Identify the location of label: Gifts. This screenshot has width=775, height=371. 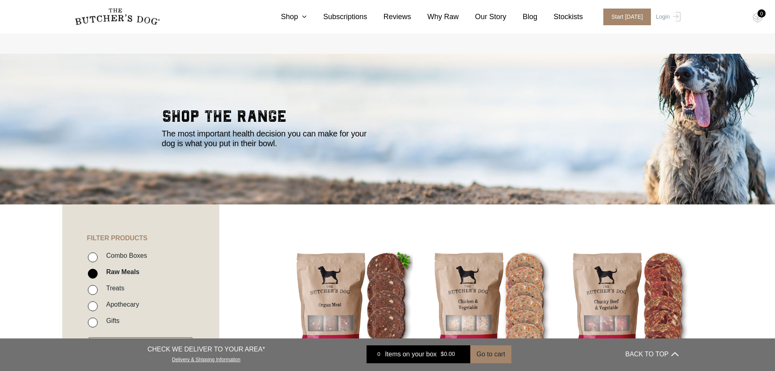
(111, 320).